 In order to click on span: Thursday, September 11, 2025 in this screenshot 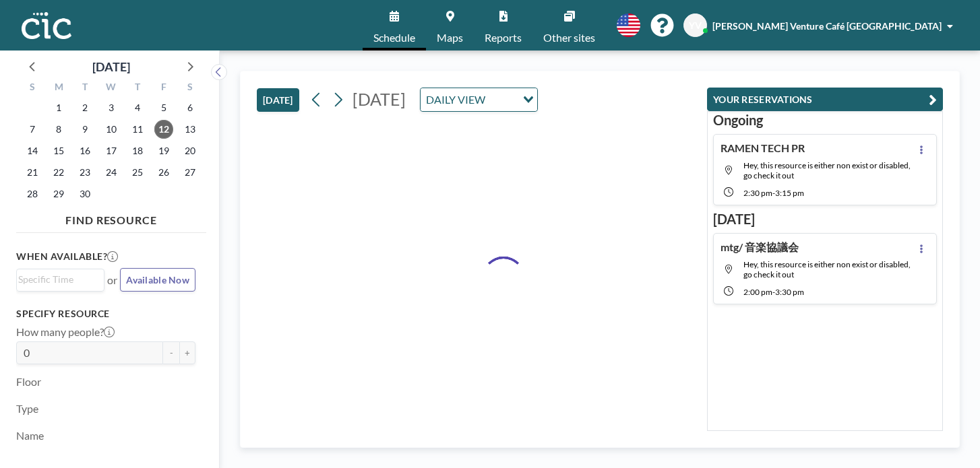, I will do `click(137, 130)`.